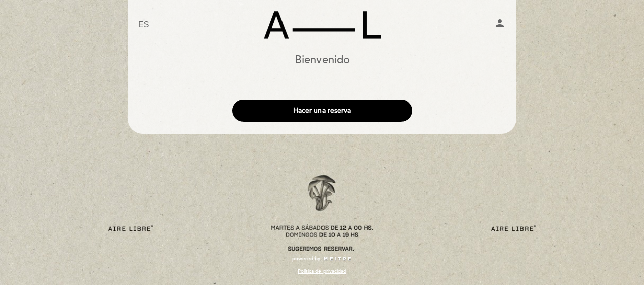  I want to click on a: Aire Libre, so click(322, 25).